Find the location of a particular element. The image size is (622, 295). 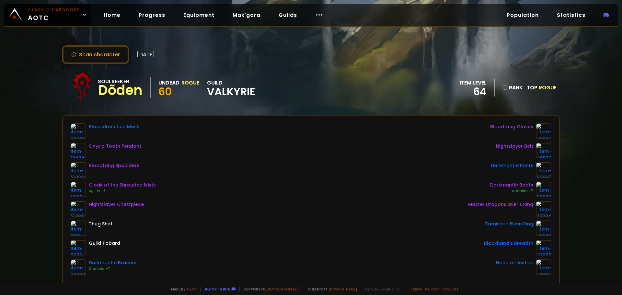

div: rank is located at coordinates (512, 87).